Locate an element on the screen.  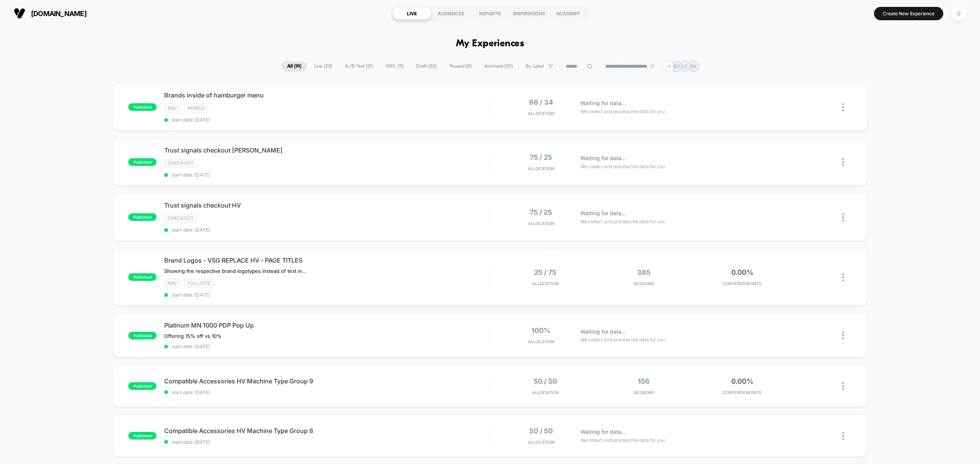
span: Draft ( 53 ) is located at coordinates (427, 66).